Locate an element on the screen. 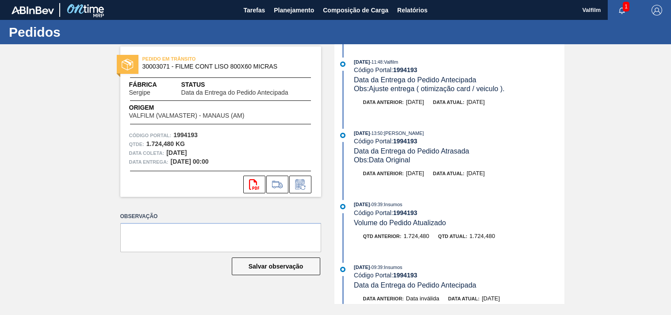 This screenshot has height=315, width=671. span: Qtd atual: is located at coordinates (453, 236).